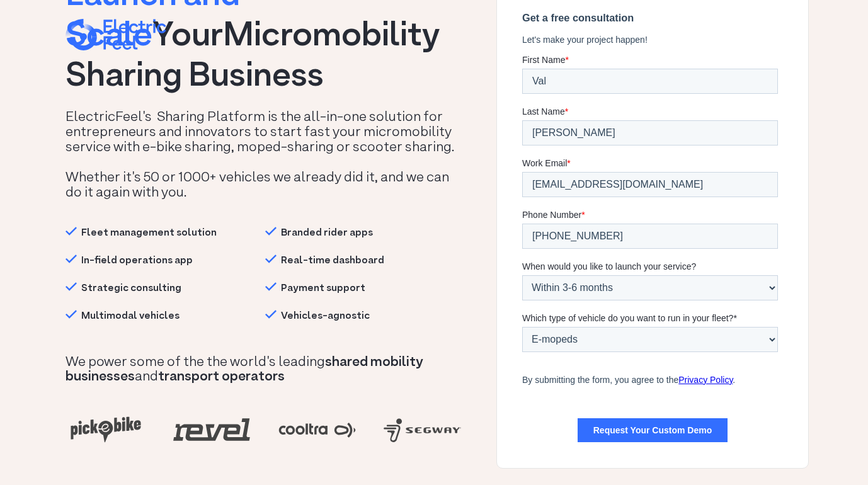  What do you see at coordinates (365, 317) in the screenshot?
I see `h2: Vehicles-agnostic` at bounding box center [365, 317].